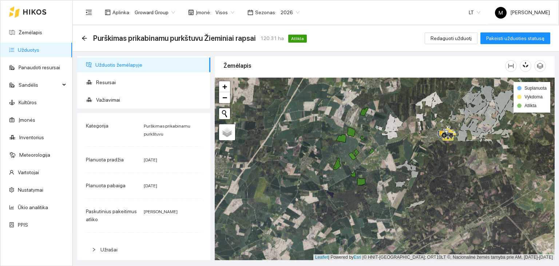 The image size is (559, 266). What do you see at coordinates (451, 38) in the screenshot?
I see `a: Redaguoti užduotį` at bounding box center [451, 38].